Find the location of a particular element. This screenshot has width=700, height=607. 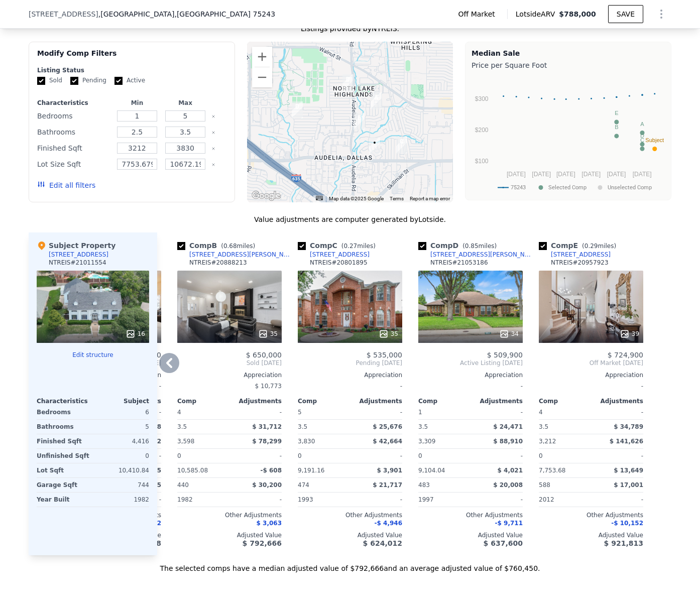

text: A is located at coordinates (642, 124).